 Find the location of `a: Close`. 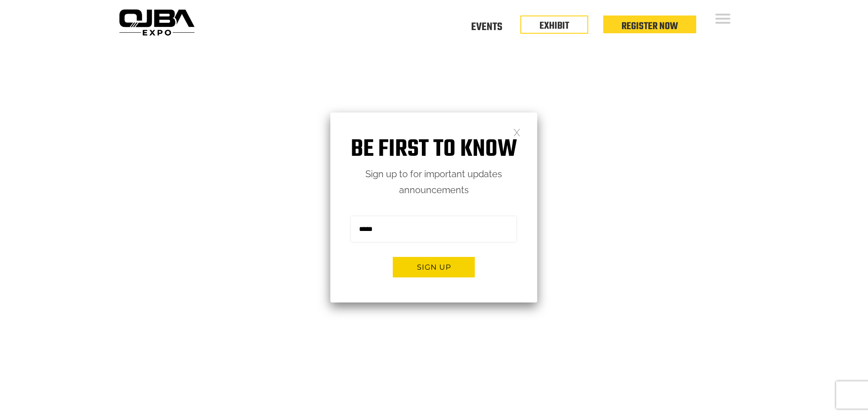

a: Close is located at coordinates (517, 132).